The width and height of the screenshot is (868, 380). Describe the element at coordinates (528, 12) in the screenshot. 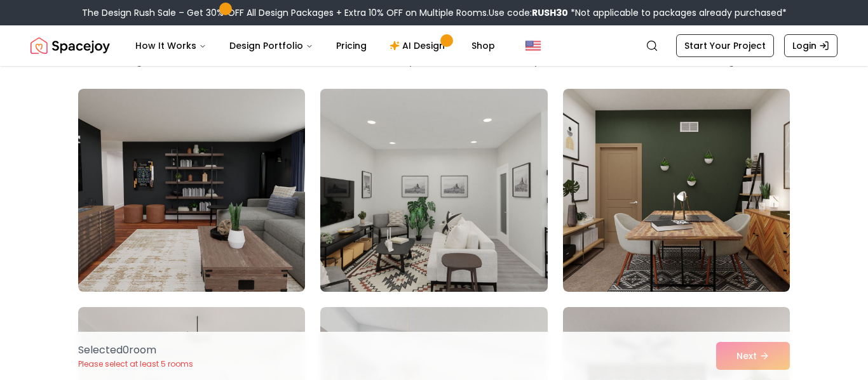

I see `span: Use code:` at that location.